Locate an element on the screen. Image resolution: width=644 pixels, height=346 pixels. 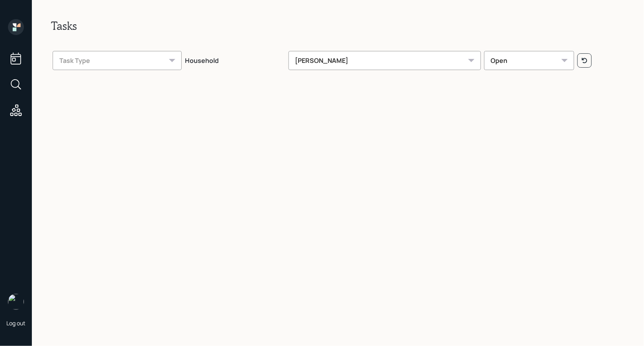
div: Open is located at coordinates (530, 61).